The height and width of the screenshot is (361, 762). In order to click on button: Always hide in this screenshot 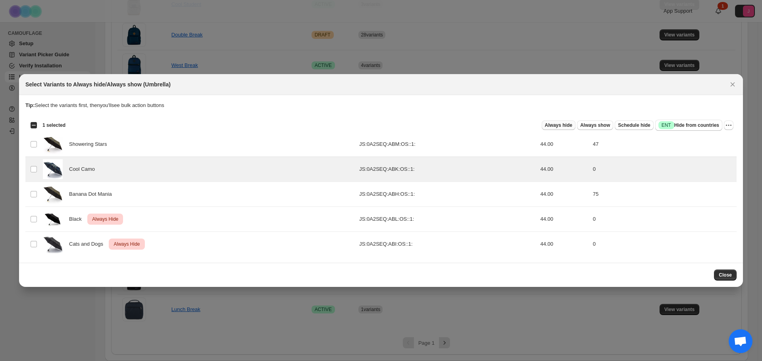, I will do `click(558, 125)`.